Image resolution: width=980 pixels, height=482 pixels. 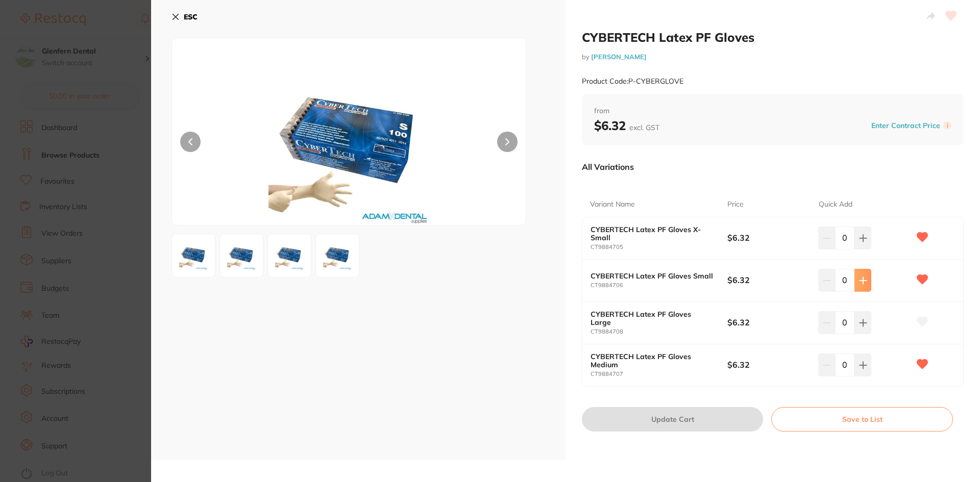 What do you see at coordinates (644, 127) in the screenshot?
I see `span: excl. GST` at bounding box center [644, 127].